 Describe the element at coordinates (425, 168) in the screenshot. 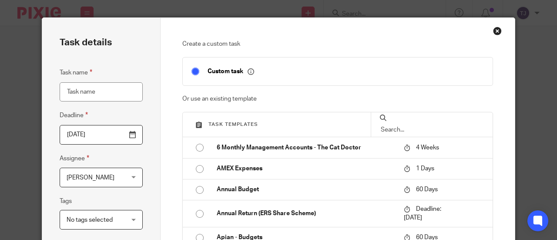

I see `span: 1 Days` at that location.